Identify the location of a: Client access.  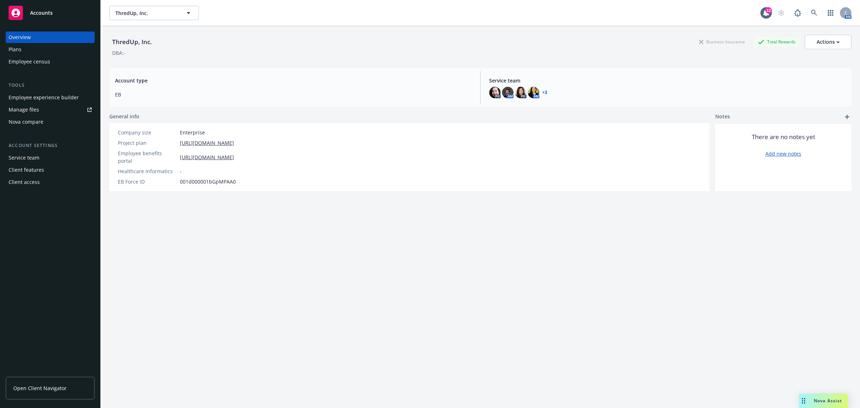
(50, 182).